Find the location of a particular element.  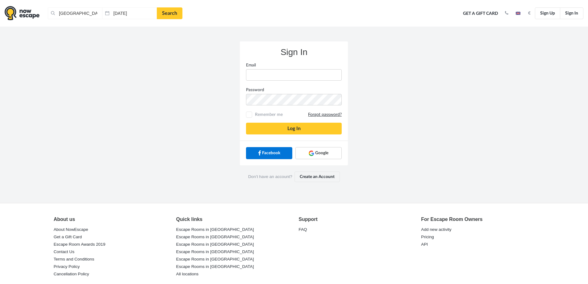

label: Email is located at coordinates (294, 65).